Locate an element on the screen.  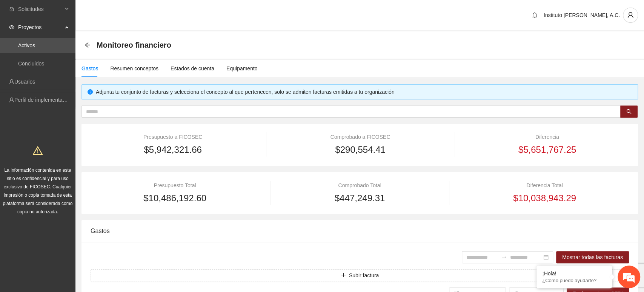
div: ¡Hola! is located at coordinates (575, 273).